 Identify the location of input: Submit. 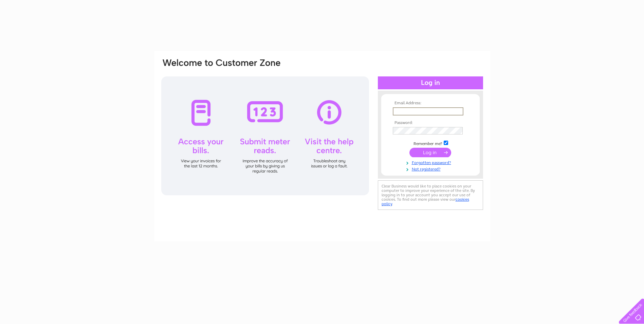
(430, 152).